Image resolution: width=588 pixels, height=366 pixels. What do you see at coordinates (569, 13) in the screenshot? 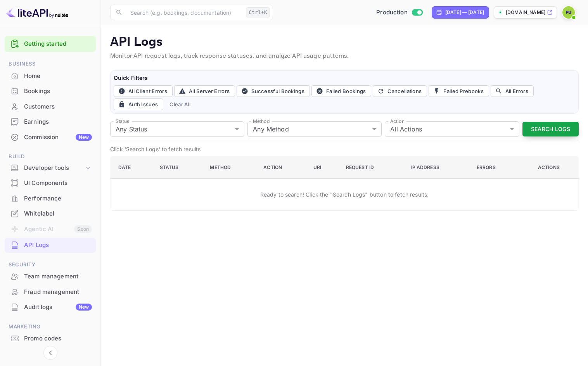
I see `img: Feot1000 User` at bounding box center [569, 13].